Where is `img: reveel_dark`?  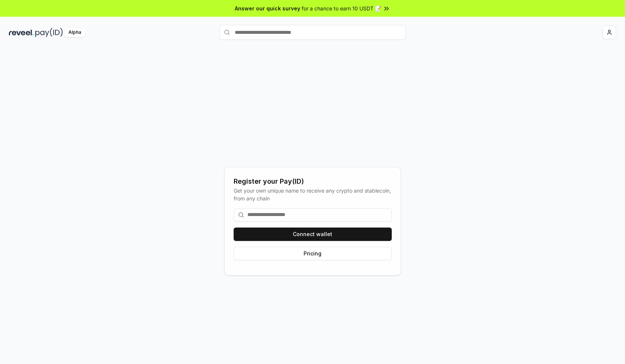
img: reveel_dark is located at coordinates (21, 32).